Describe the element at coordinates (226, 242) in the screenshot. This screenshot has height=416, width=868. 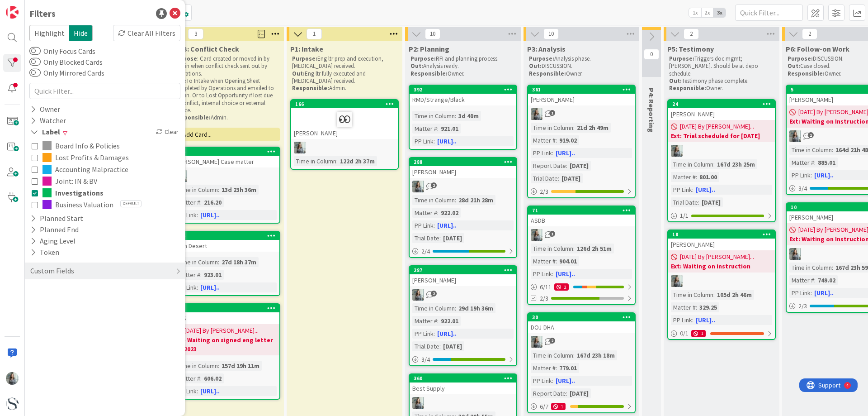
I see `div: 405High Desert` at that location.